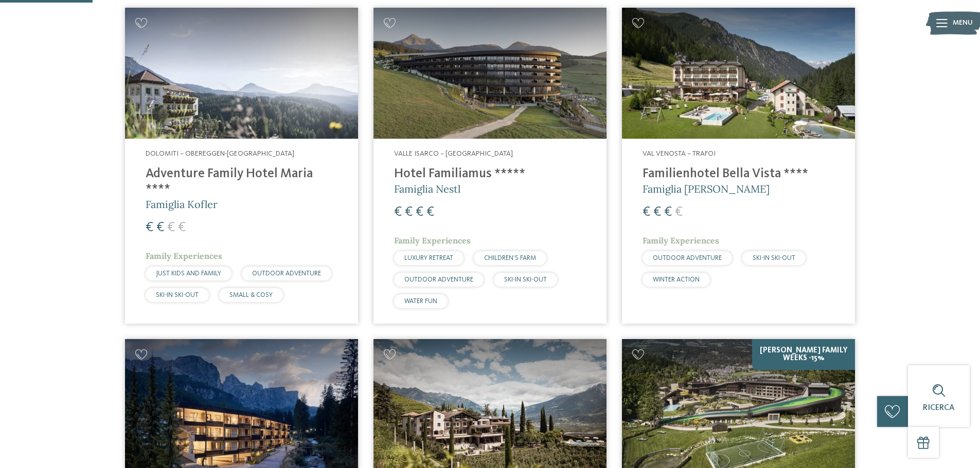 The width and height of the screenshot is (980, 468). Describe the element at coordinates (676, 280) in the screenshot. I see `span: WINTER ACTION` at that location.